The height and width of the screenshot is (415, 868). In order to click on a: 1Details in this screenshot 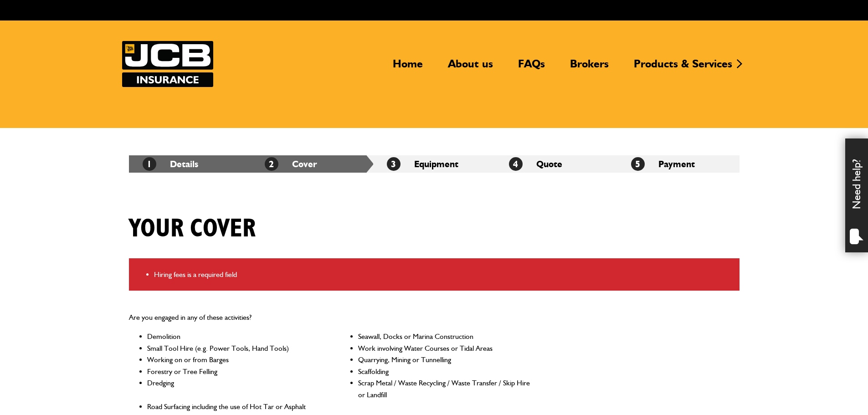, I will do `click(170, 164)`.